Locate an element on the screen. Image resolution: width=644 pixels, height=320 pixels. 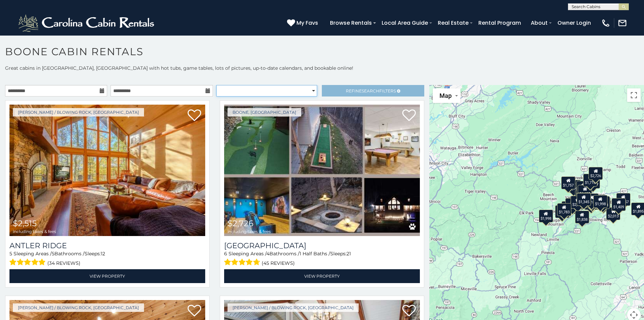
span: Refine Filters is located at coordinates (371, 91).